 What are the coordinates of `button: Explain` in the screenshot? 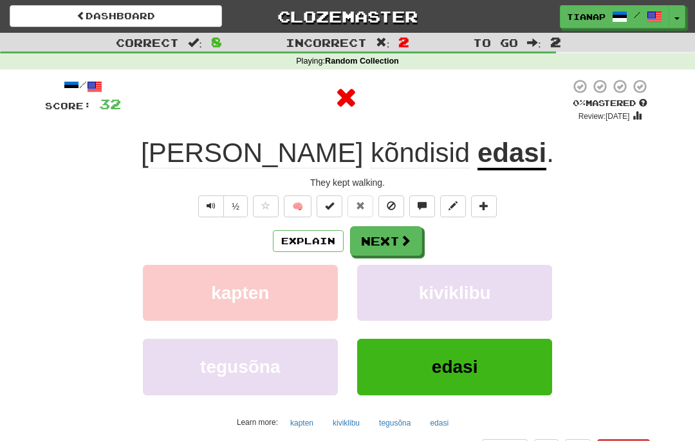 It's located at (308, 241).